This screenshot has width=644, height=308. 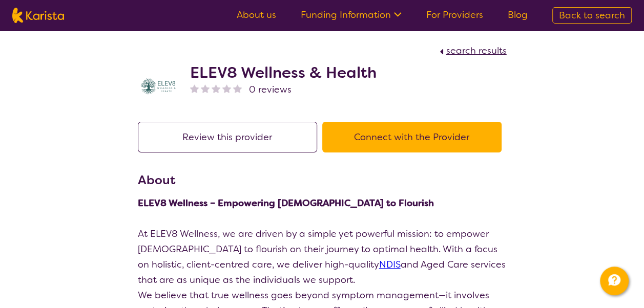 What do you see at coordinates (614, 281) in the screenshot?
I see `button: Channel Menu` at bounding box center [614, 281].